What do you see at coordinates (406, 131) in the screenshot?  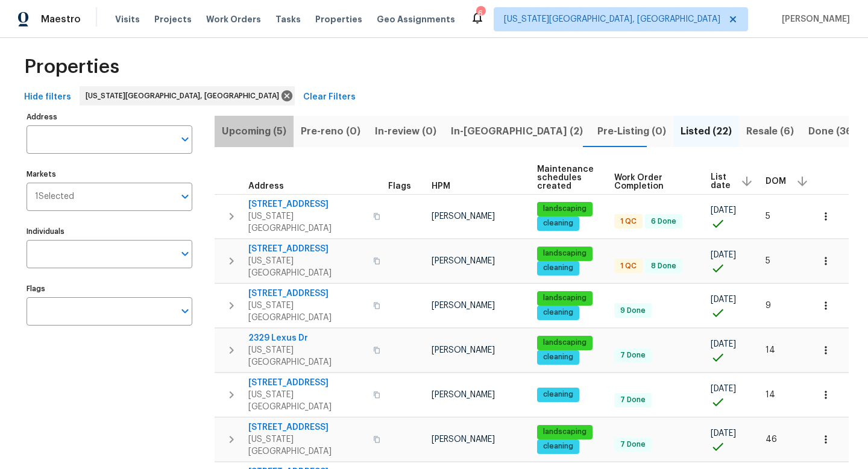 I see `span: In-review (0)` at bounding box center [406, 131].